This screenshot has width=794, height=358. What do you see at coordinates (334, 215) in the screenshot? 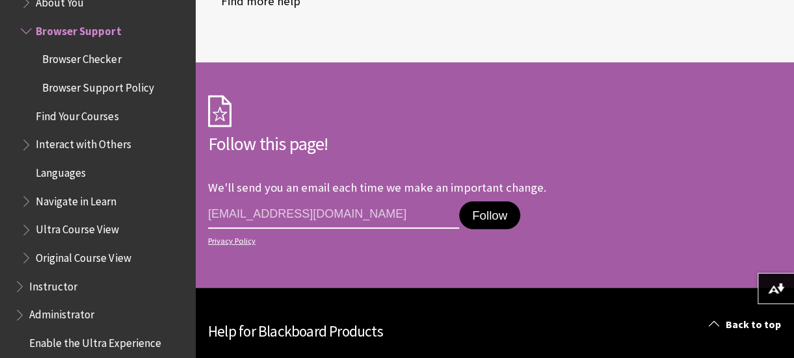
I see `input: email address` at bounding box center [334, 215].